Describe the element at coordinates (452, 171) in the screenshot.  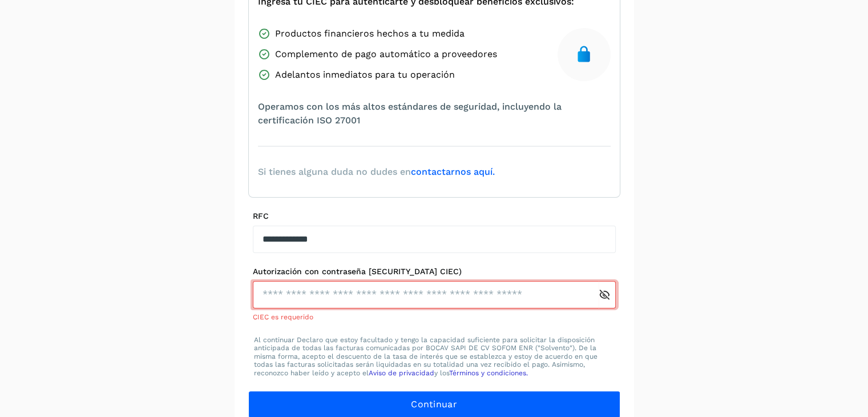
I see `a: contactarnos aquí.` at that location.